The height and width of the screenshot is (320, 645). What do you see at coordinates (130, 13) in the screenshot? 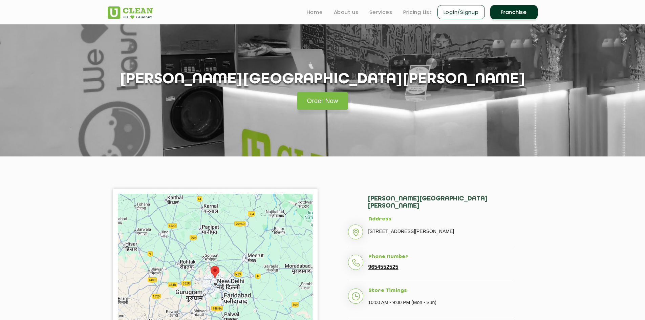
I see `img: UClean Laundry and Dry Cleaning` at bounding box center [130, 13].